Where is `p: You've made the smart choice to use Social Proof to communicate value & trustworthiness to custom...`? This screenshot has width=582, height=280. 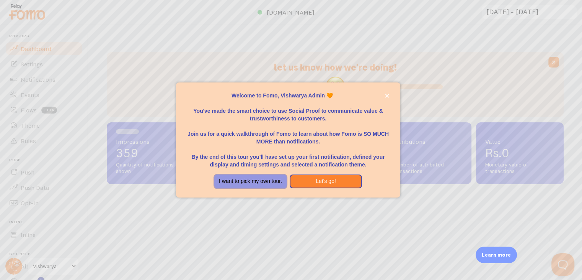 p: You've made the smart choice to use Social Proof to communicate value & trustworthiness to custom... is located at coordinates (288, 111).